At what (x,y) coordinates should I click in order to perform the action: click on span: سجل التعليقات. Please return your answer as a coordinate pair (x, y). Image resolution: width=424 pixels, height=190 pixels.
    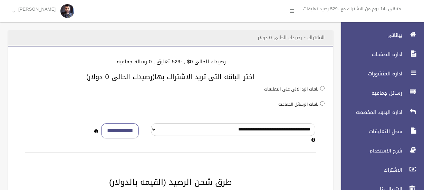
    Looking at the image, I should click on (370, 132).